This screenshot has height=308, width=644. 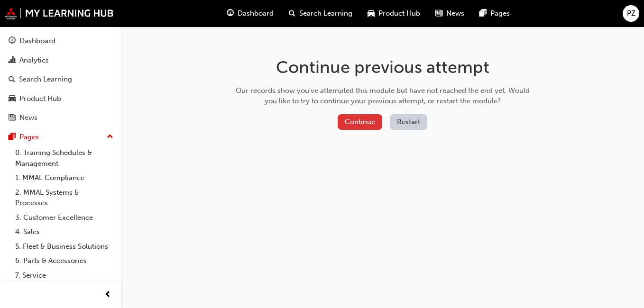 What do you see at coordinates (108, 295) in the screenshot?
I see `span: prev-icon` at bounding box center [108, 295].